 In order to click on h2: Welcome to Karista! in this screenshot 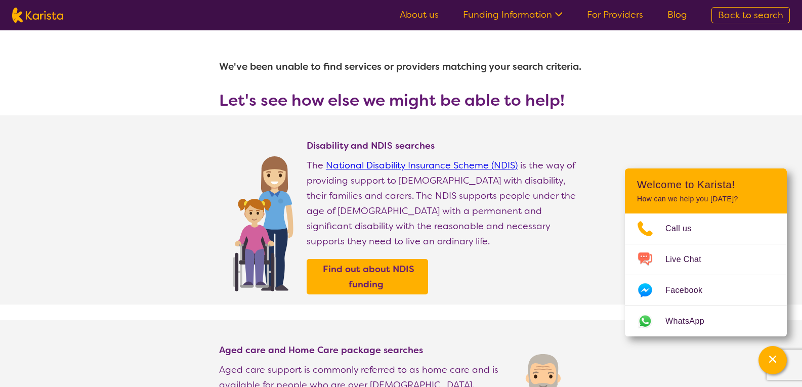, I will do `click(706, 185)`.